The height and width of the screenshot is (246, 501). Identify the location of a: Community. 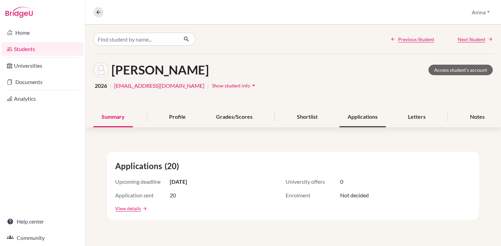
(42, 238).